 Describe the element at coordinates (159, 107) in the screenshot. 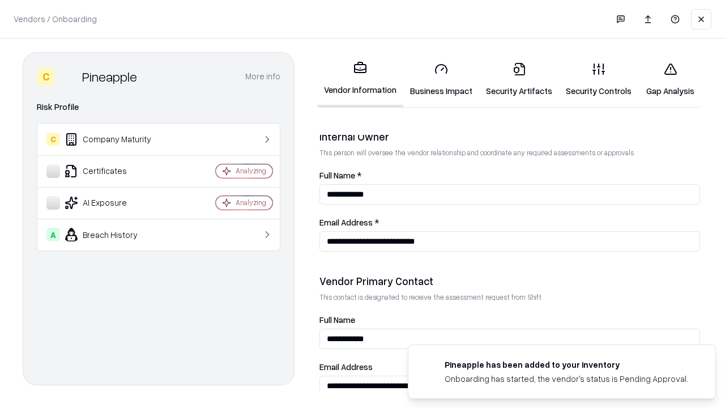

I see `div: Risk Profile` at that location.